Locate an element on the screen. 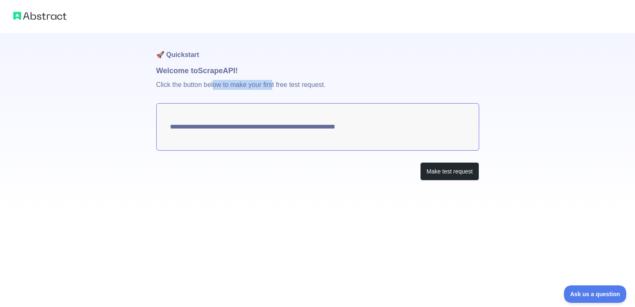 Image resolution: width=635 pixels, height=307 pixels. h1: 🚀 Quickstart is located at coordinates (318, 49).